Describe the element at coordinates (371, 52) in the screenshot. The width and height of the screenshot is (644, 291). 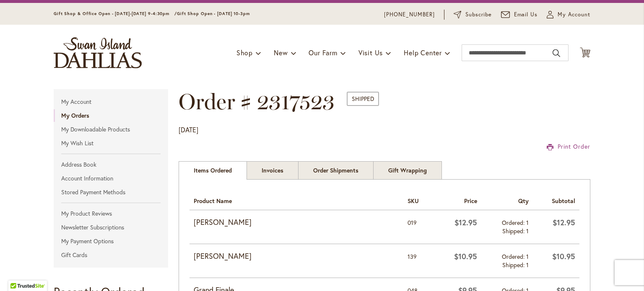
I see `span: Visit Us` at that location.